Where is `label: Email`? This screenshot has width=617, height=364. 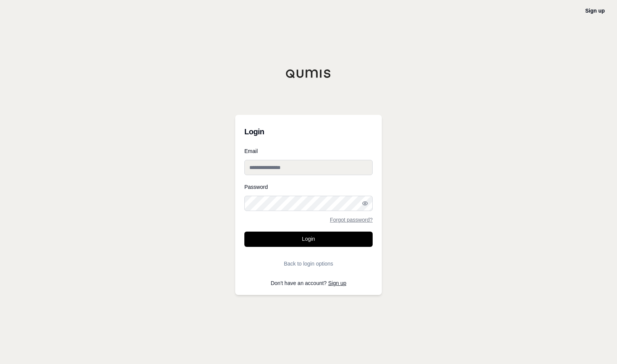
label: Email is located at coordinates (308, 151).